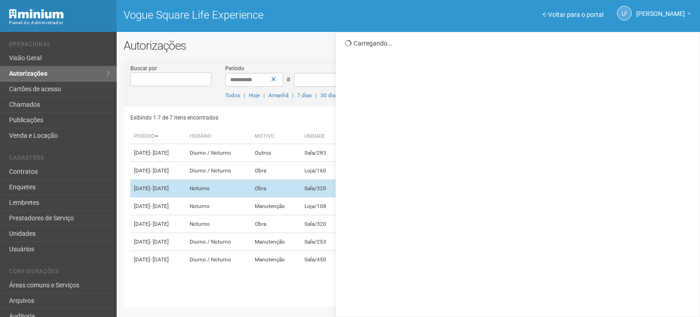 This screenshot has height=317, width=700. What do you see at coordinates (304, 95) in the screenshot?
I see `a: 7 dias` at bounding box center [304, 95].